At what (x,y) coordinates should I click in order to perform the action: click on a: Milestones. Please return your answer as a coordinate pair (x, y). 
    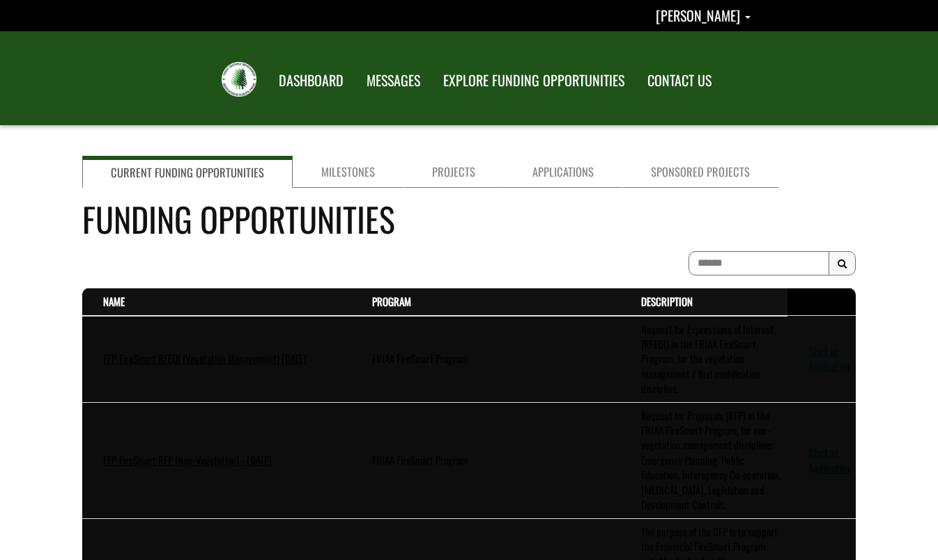
    Looking at the image, I should click on (348, 172).